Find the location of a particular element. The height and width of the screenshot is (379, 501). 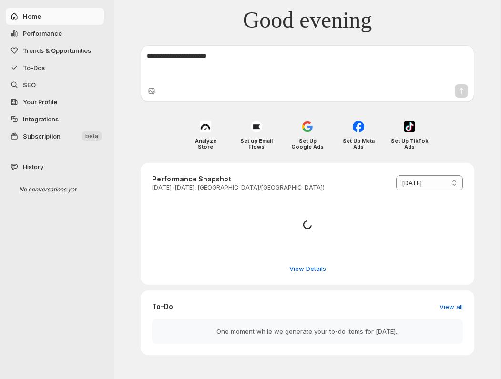

button: Home is located at coordinates (55, 16).